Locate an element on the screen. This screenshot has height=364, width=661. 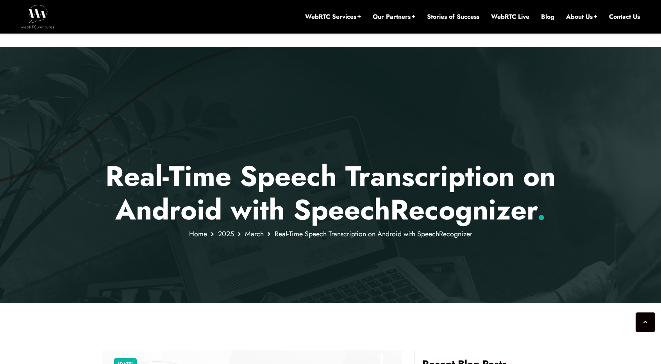
p: Real-Time Speech Transcription on Android with SpeechRecognizer is located at coordinates (330, 193).